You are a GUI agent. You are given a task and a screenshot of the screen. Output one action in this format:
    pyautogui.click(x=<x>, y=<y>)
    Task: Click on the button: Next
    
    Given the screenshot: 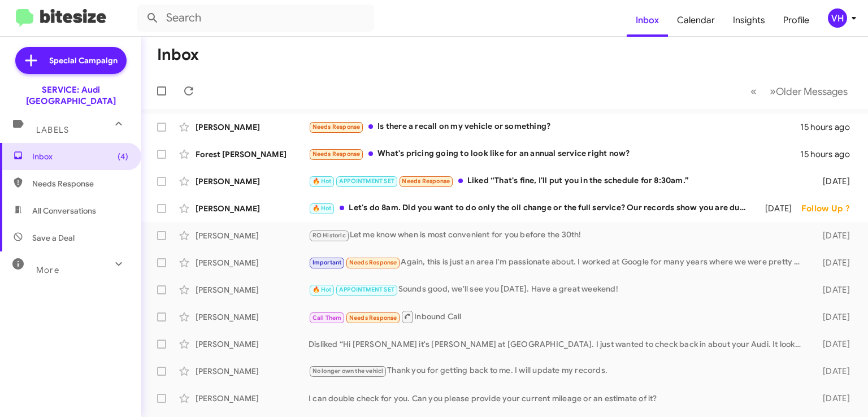 What is the action you would take?
    pyautogui.click(x=808, y=91)
    